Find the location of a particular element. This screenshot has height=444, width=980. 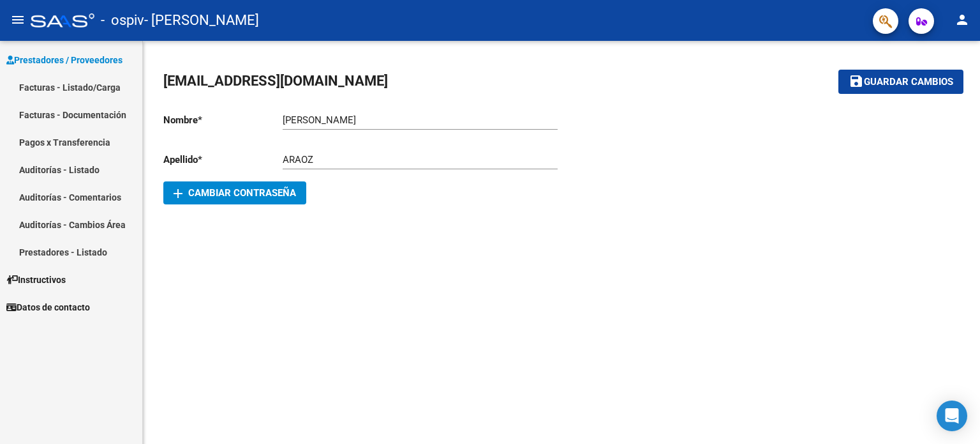

span: Cambiar Contraseña is located at coordinates (235, 192).